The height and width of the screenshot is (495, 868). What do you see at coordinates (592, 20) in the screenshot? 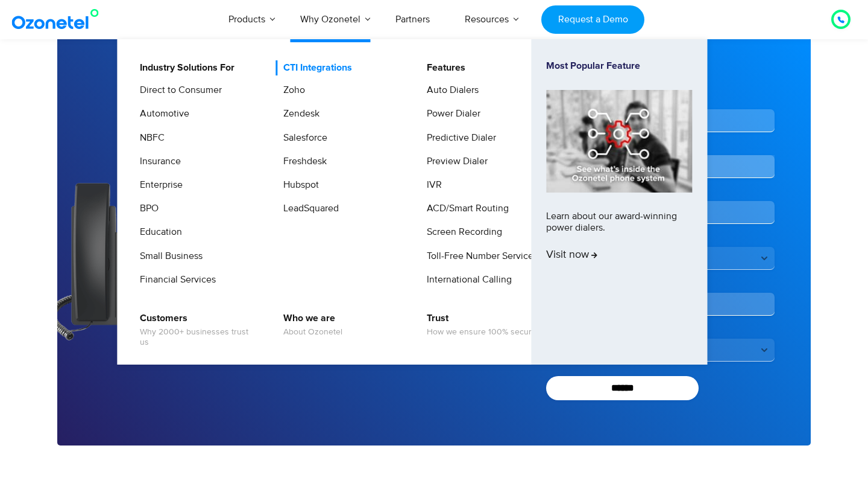
I see `a: Request a Demo` at bounding box center [592, 20].